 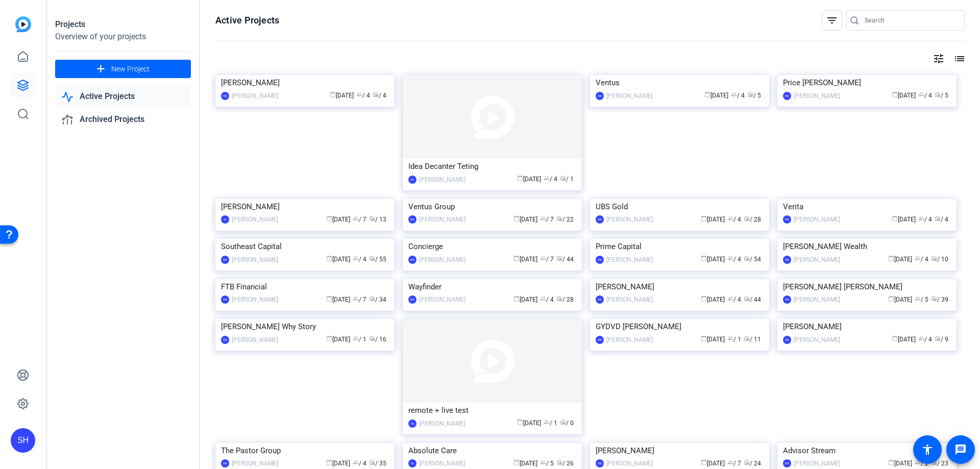 What do you see at coordinates (123, 37) in the screenshot?
I see `div: Overview of your projects` at bounding box center [123, 37].